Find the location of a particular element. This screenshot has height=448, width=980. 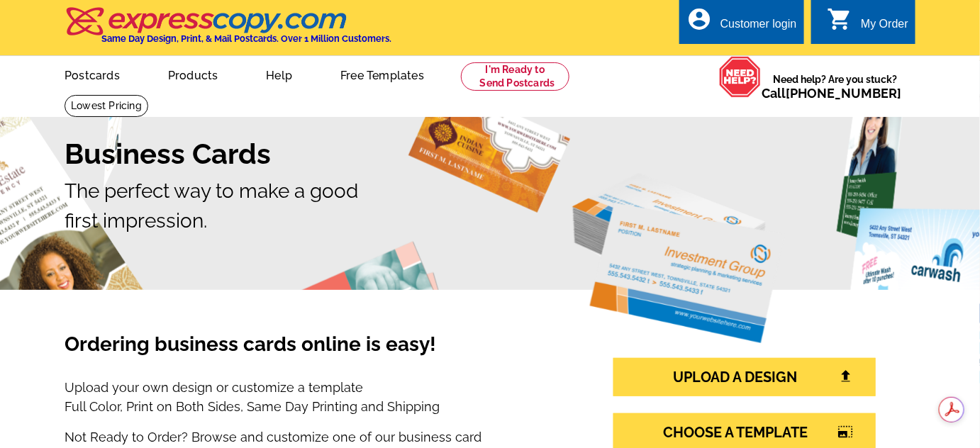

a: shopping_cart My Order is located at coordinates (867, 24).